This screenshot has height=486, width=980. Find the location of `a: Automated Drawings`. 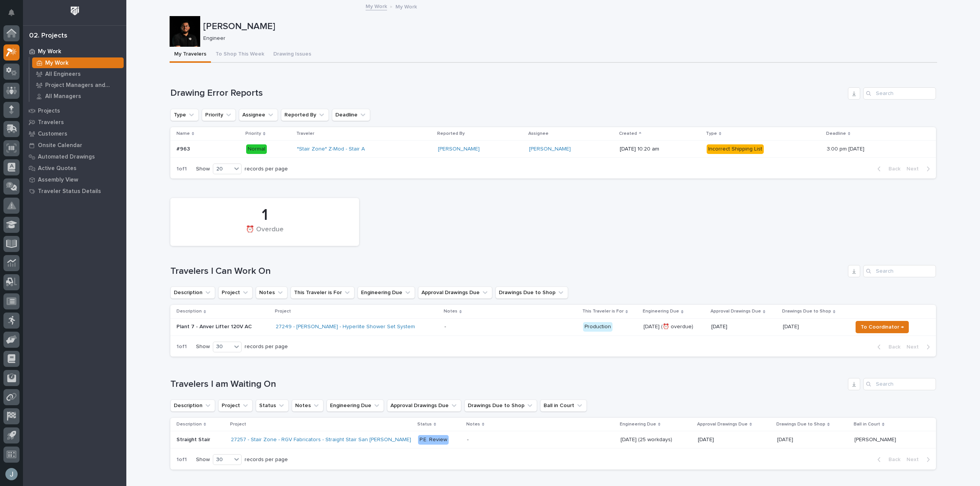

a: Automated Drawings is located at coordinates (74, 157).